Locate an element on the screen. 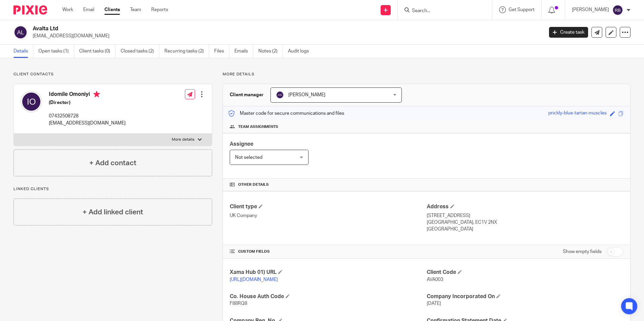 Image resolution: width=644 pixels, height=321 pixels. h4: Co. House Auth Code is located at coordinates (328, 296).